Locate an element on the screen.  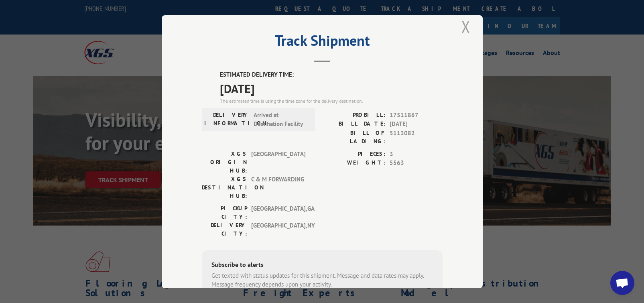
span: 17511867 is located at coordinates (416, 115).